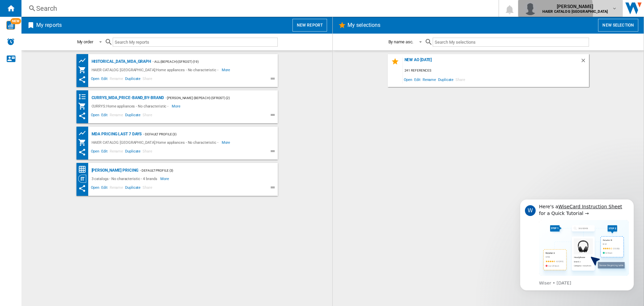 The width and height of the screenshot is (644, 306). What do you see at coordinates (84, 179) in the screenshot?
I see `div: Category View` at bounding box center [84, 179].